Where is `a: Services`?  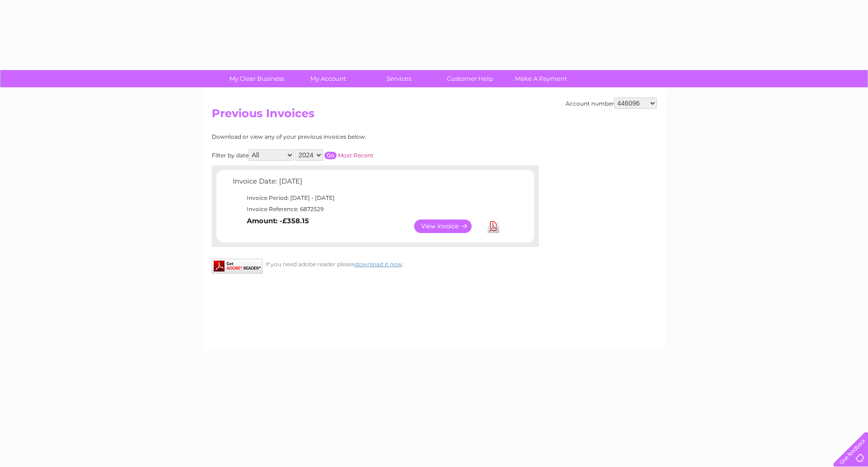
a: Services is located at coordinates (399, 79).